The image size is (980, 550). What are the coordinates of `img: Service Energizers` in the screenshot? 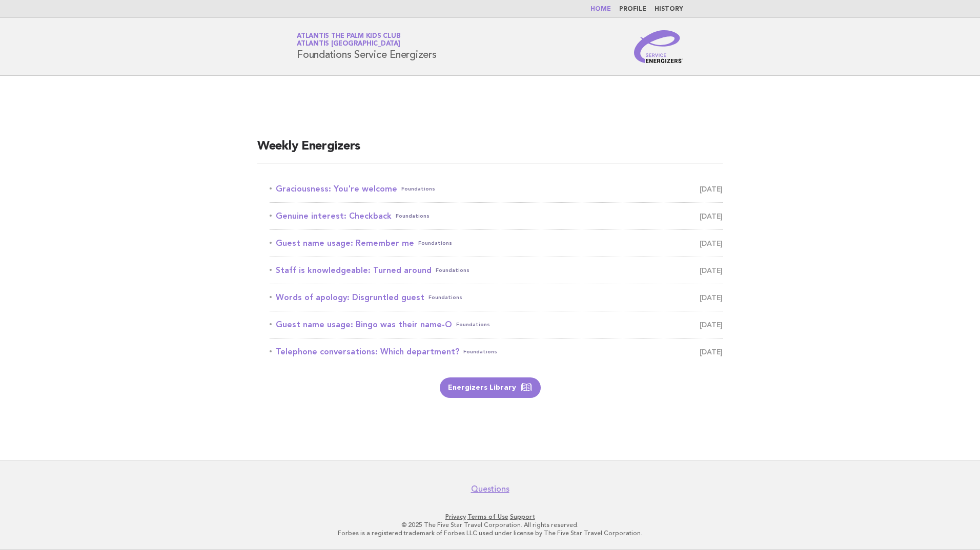 It's located at (659, 47).